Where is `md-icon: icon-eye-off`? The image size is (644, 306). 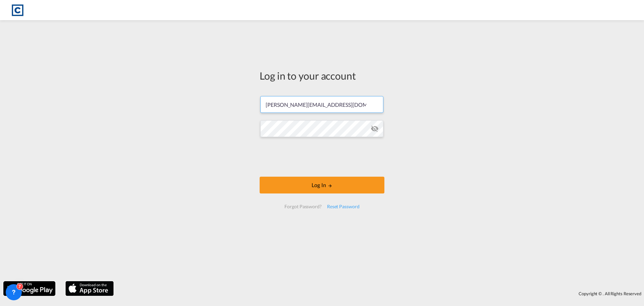
md-icon: icon-eye-off is located at coordinates (374, 128).